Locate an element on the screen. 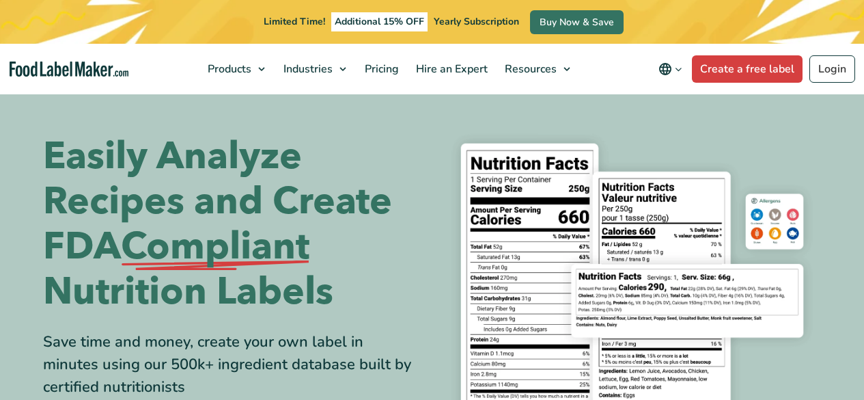 The width and height of the screenshot is (864, 400). span: Compliant is located at coordinates (215, 247).